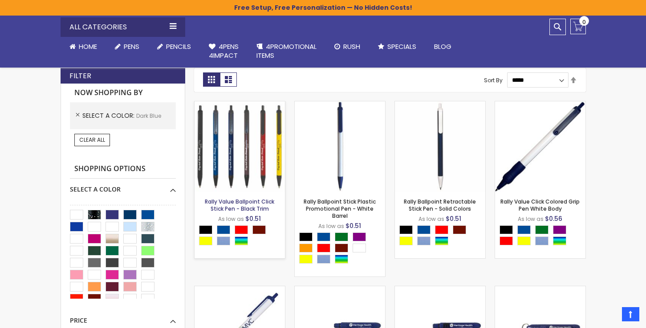 The image size is (646, 328). What do you see at coordinates (540, 105) in the screenshot?
I see `a: Rally Value Click Colored Grip Pen White Body-Dark Blue` at bounding box center [540, 105].